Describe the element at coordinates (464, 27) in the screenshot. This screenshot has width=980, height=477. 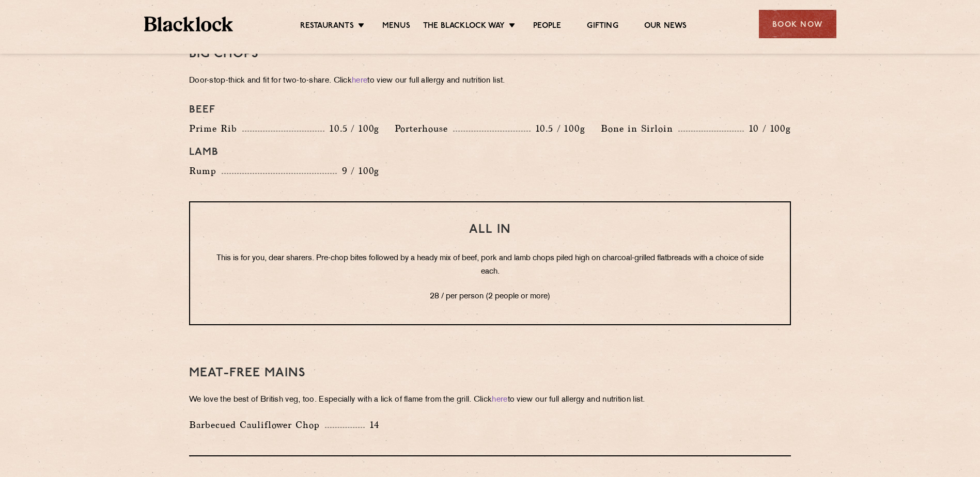
I see `a: The Blacklock Way` at that location.